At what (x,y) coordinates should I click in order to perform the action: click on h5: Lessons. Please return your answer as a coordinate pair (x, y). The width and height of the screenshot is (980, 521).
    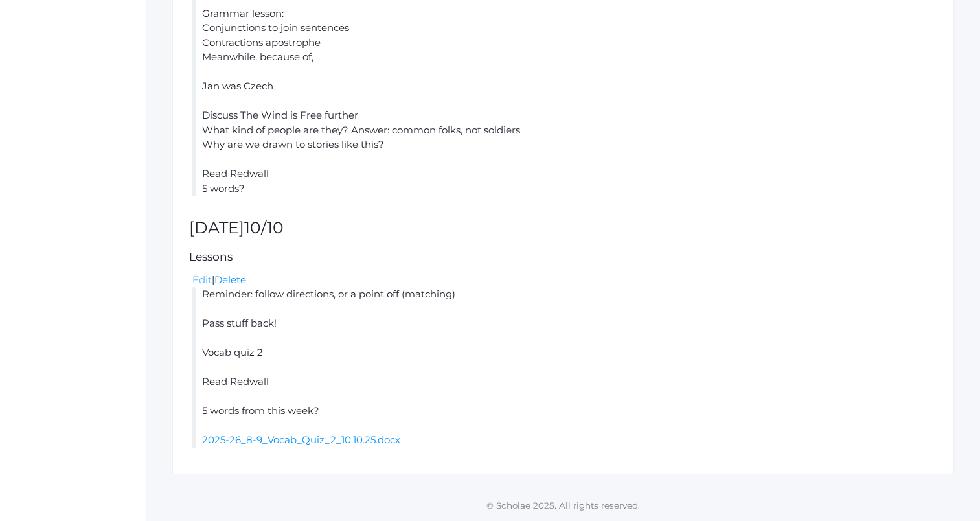
    Looking at the image, I should click on (563, 256).